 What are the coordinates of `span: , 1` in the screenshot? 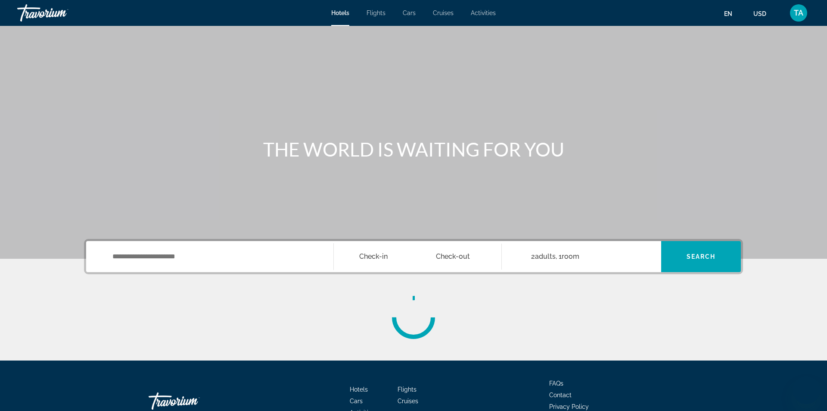 It's located at (568, 256).